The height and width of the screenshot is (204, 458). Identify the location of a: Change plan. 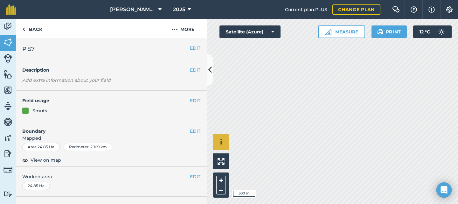
(356, 10).